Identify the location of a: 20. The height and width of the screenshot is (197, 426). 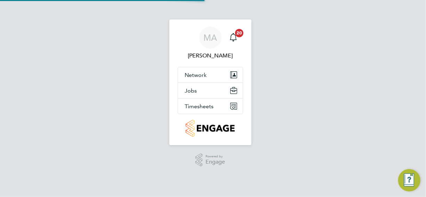
(233, 38).